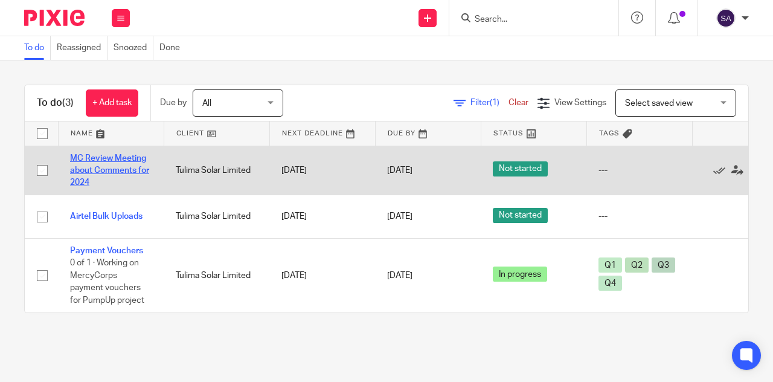 This screenshot has height=382, width=773. What do you see at coordinates (68, 103) in the screenshot?
I see `span: (3)` at bounding box center [68, 103].